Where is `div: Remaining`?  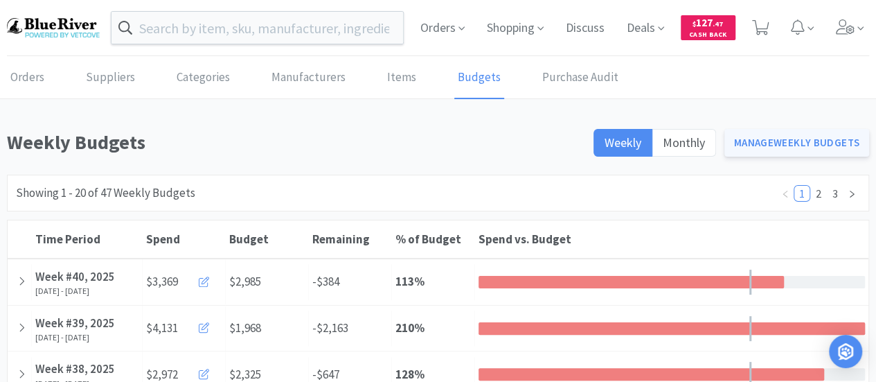
div: Remaining is located at coordinates (350, 239).